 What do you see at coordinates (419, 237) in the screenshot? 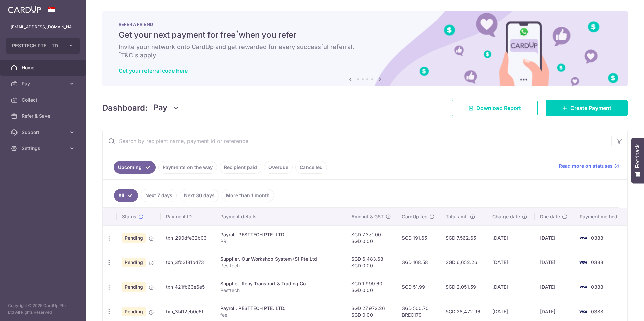
I see `td: SGD 191.65` at bounding box center [419, 237].